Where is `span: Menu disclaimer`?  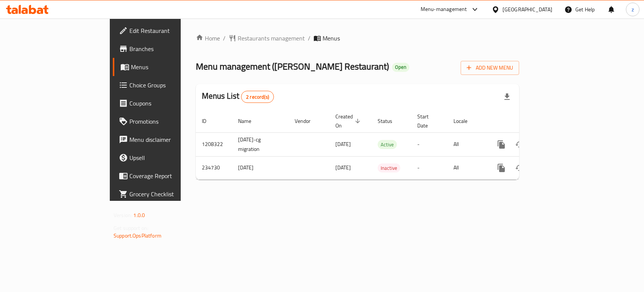
span: Menu disclaimer is located at coordinates (170, 140).